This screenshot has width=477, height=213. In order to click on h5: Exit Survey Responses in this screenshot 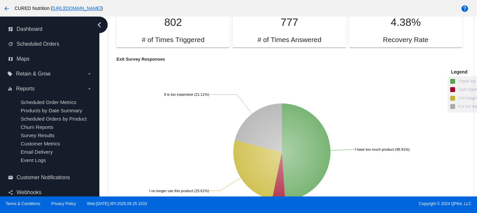, I will do `click(203, 59)`.